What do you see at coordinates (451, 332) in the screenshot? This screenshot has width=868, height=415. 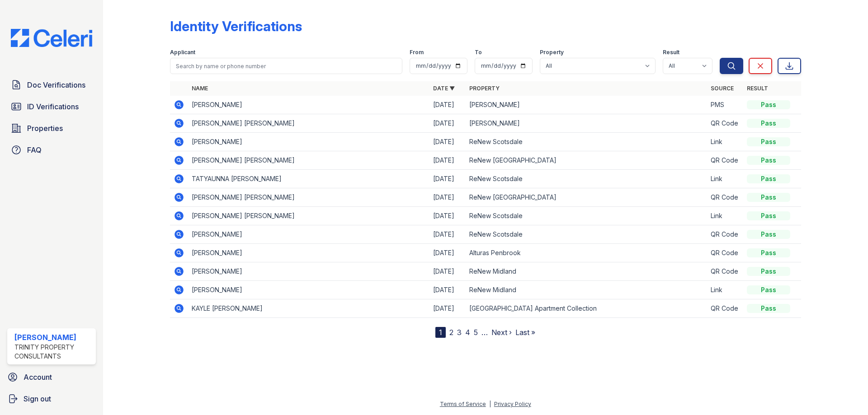 I see `a: 2` at bounding box center [451, 332].